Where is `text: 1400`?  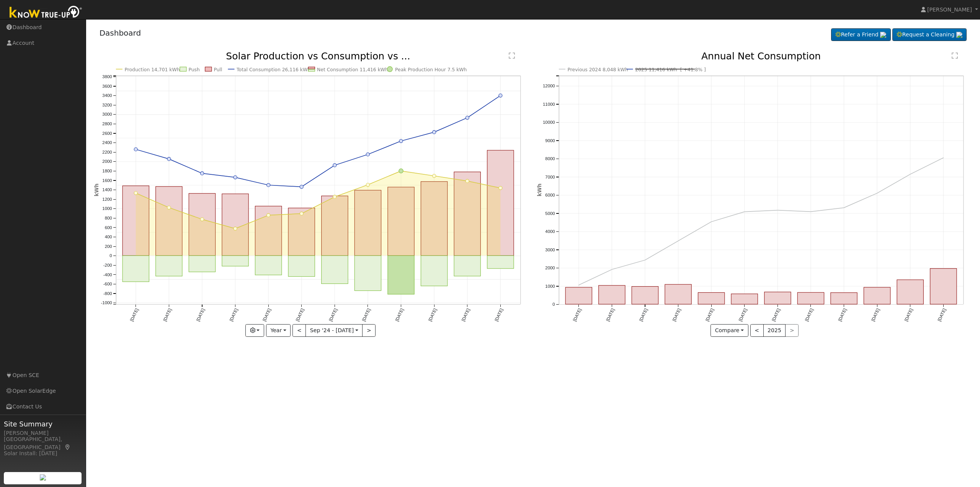 text: 1400 is located at coordinates (107, 190).